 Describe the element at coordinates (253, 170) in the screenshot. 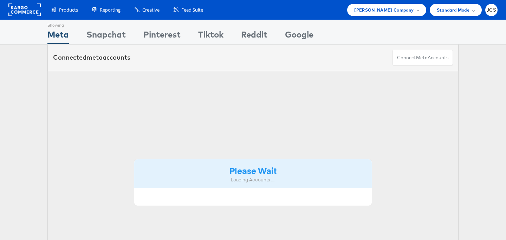

I see `strong: Please Wait` at that location.